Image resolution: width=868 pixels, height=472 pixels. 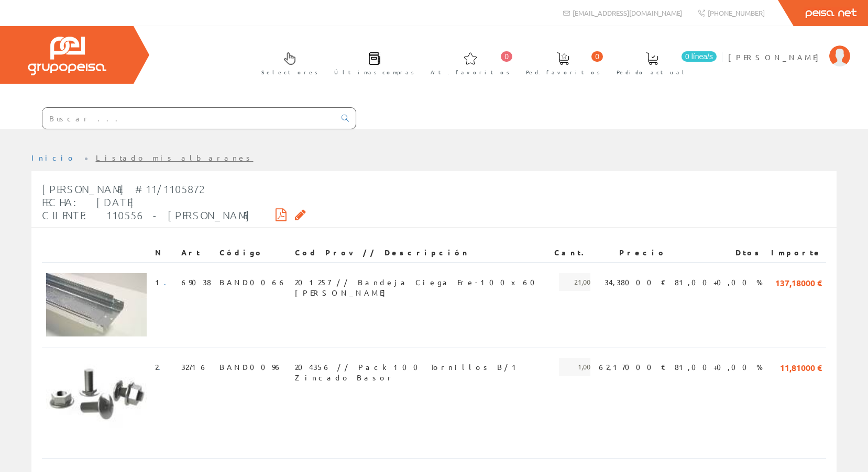 What do you see at coordinates (196, 283) in the screenshot?
I see `span: 69038` at bounding box center [196, 283].